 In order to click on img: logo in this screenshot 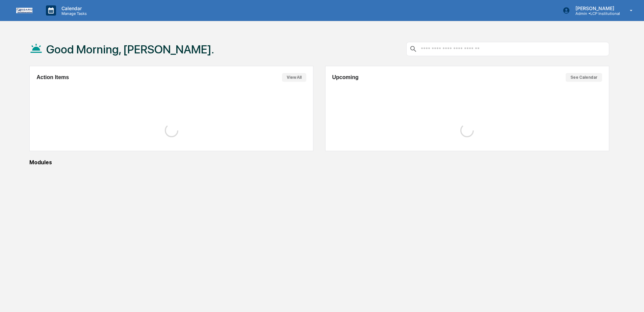, I will do `click(24, 10)`.